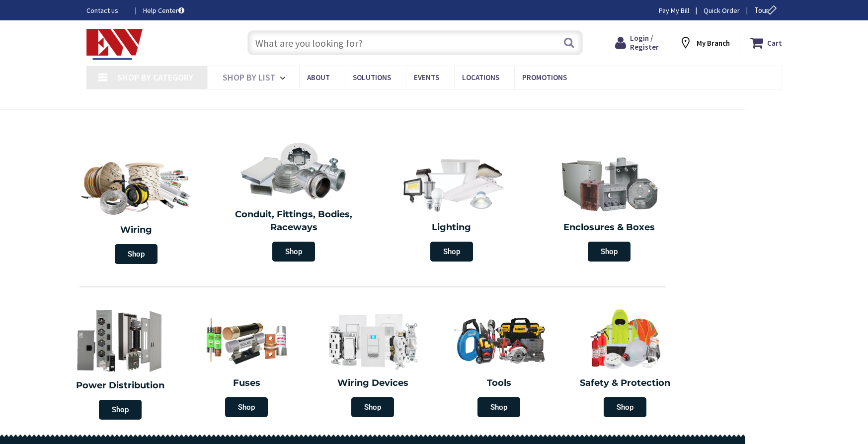  Describe the element at coordinates (163, 10) in the screenshot. I see `a: Help Center` at that location.